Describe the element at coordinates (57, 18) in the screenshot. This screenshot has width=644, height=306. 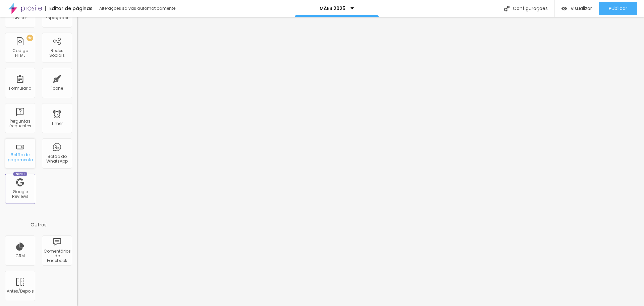
I see `div: Espaçador` at that location.